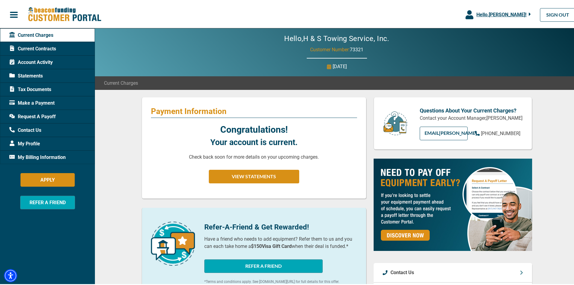 This screenshot has height=285, width=574. Describe the element at coordinates (471, 109) in the screenshot. I see `p: Questions About Your Current Charges?` at that location.